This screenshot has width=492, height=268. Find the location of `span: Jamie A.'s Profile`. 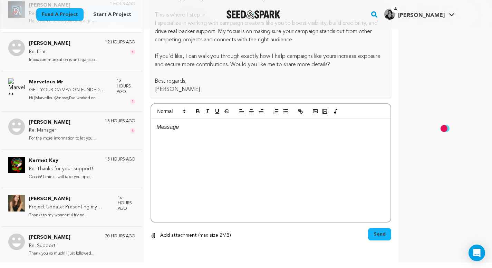

span: Jamie A.'s Profile is located at coordinates (419, 14).